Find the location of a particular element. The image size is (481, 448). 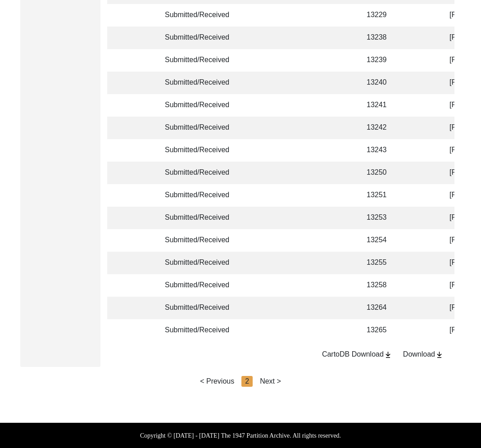

td: 13242 is located at coordinates (381, 128).